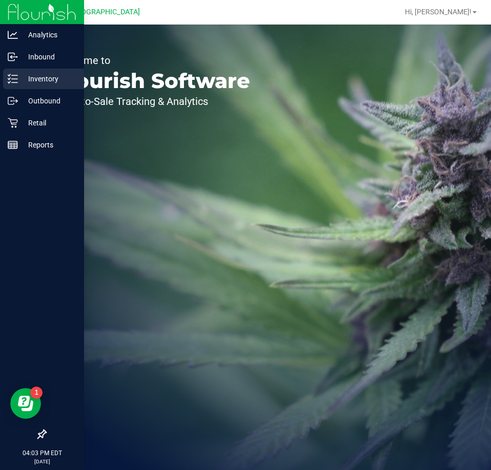 This screenshot has width=491, height=470. Describe the element at coordinates (49, 123) in the screenshot. I see `p: Retail` at that location.